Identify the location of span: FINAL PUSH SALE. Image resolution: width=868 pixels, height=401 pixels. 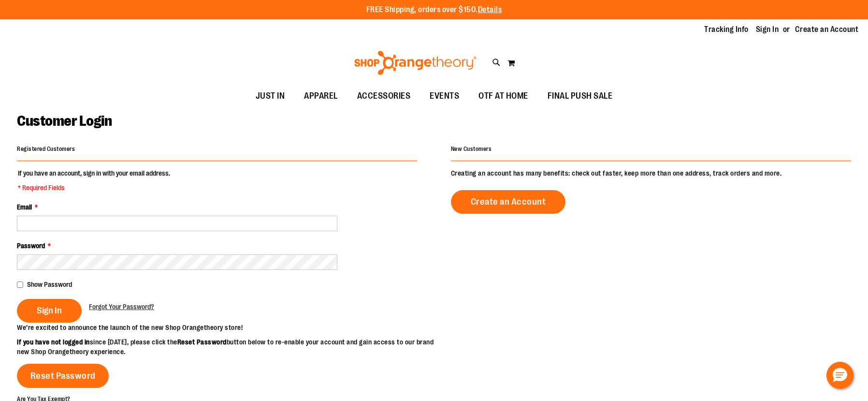
(580, 96).